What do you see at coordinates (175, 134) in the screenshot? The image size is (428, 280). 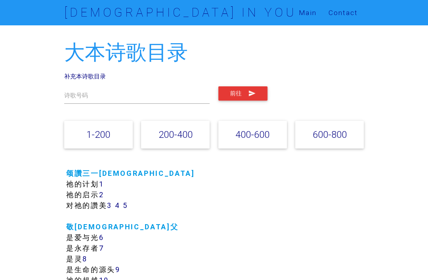 I see `a: 200-400` at bounding box center [175, 134].